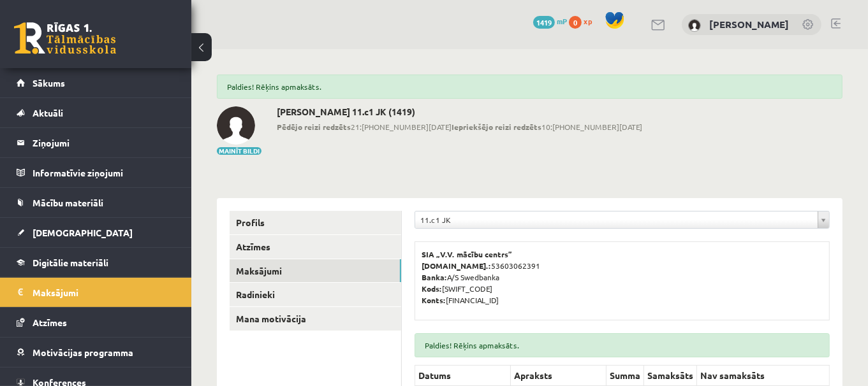  Describe the element at coordinates (315, 222) in the screenshot. I see `a: Profils` at that location.